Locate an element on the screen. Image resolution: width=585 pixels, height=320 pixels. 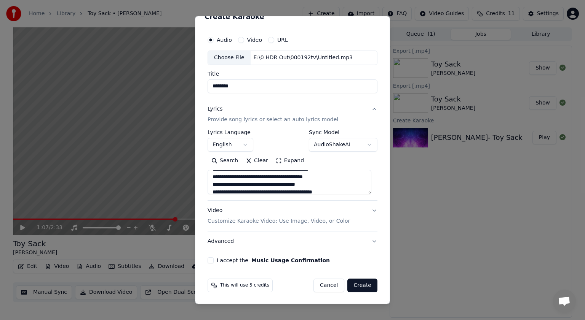
p: Provide song lyrics or select an auto lyrics model is located at coordinates (272, 120).